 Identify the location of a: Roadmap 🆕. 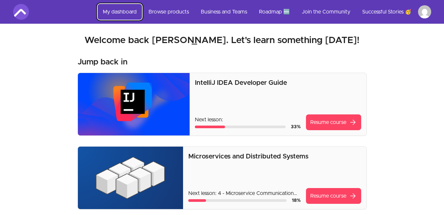
(274, 12).